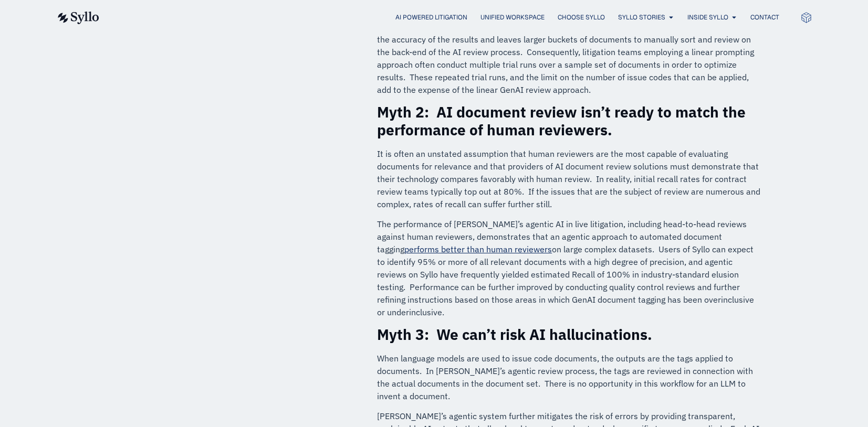 This screenshot has width=868, height=427. I want to click on nav: Menu, so click(450, 17).